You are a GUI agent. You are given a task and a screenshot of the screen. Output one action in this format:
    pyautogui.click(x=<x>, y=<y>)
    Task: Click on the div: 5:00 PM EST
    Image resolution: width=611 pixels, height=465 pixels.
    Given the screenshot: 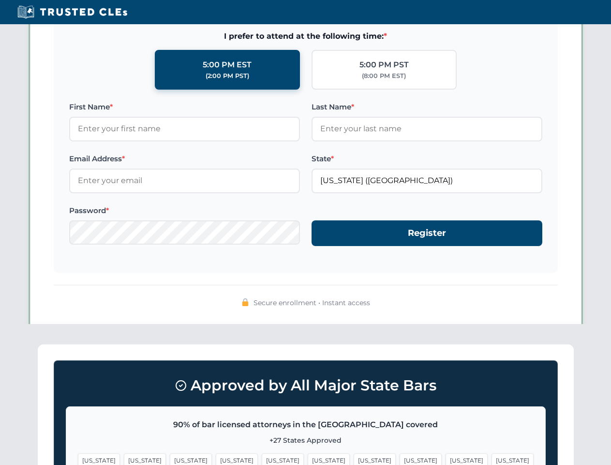 What is the action you would take?
    pyautogui.click(x=227, y=65)
    